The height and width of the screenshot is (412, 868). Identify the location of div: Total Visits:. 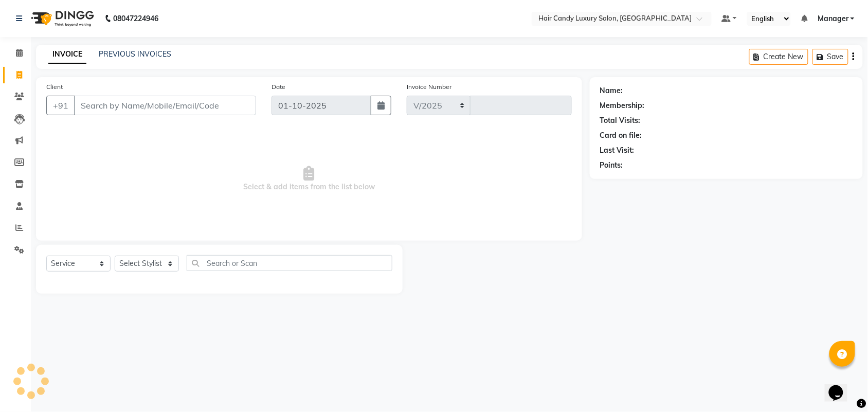
(620, 120).